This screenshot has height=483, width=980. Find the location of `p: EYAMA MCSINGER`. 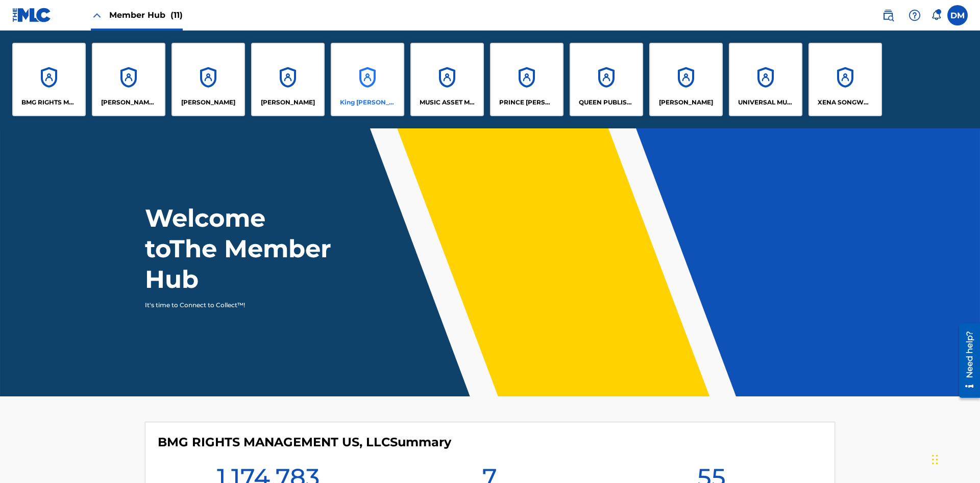

p: EYAMA MCSINGER is located at coordinates (288, 103).